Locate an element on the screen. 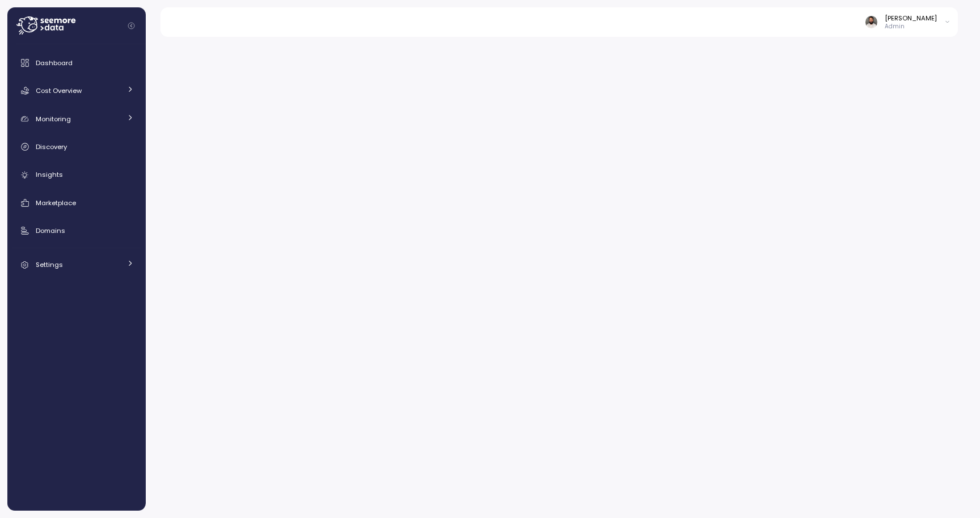 The width and height of the screenshot is (980, 518). img: ACg8ocLskjvUhBDgxtSFCRx4ztb74ewwa1VrVEuDBD_Ho1mrTsQB-QE=s96-c is located at coordinates (871, 22).